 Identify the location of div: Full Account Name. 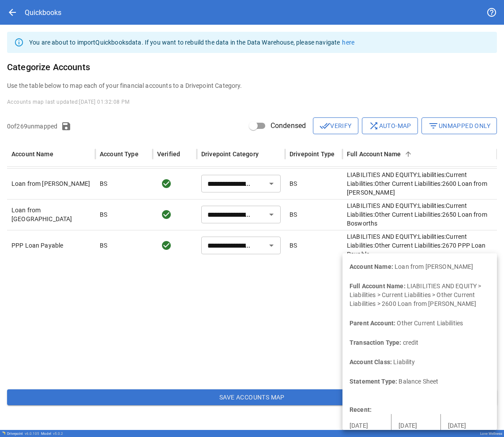
(373, 154).